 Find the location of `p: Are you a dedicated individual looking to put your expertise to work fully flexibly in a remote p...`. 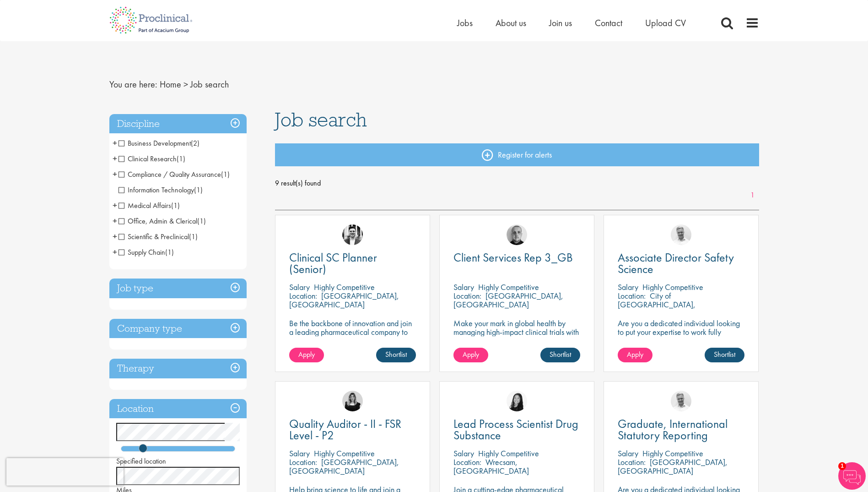

p: Are you a dedicated individual looking to put your expertise to work fully flexibly in a remote p... is located at coordinates (680, 340).